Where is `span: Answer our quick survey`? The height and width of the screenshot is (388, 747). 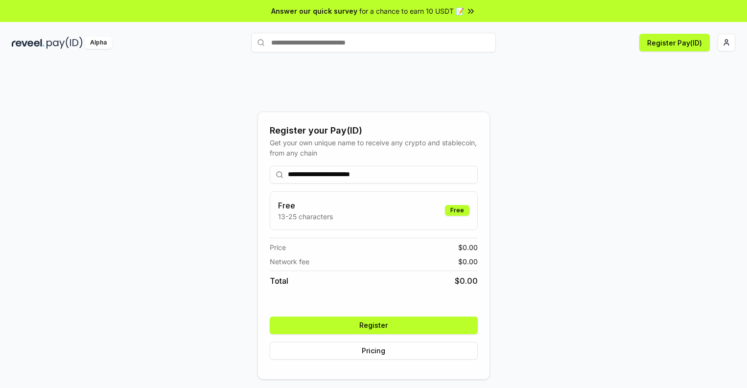 span: Answer our quick survey is located at coordinates (314, 11).